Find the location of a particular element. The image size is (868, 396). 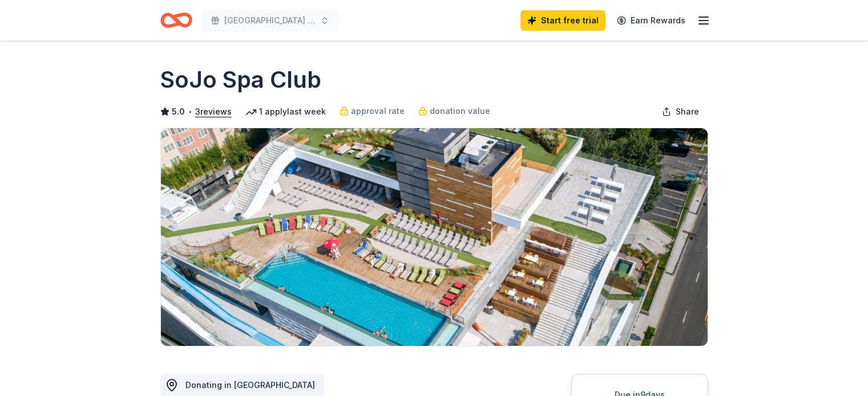

div: 1 apply last week is located at coordinates (285, 112).